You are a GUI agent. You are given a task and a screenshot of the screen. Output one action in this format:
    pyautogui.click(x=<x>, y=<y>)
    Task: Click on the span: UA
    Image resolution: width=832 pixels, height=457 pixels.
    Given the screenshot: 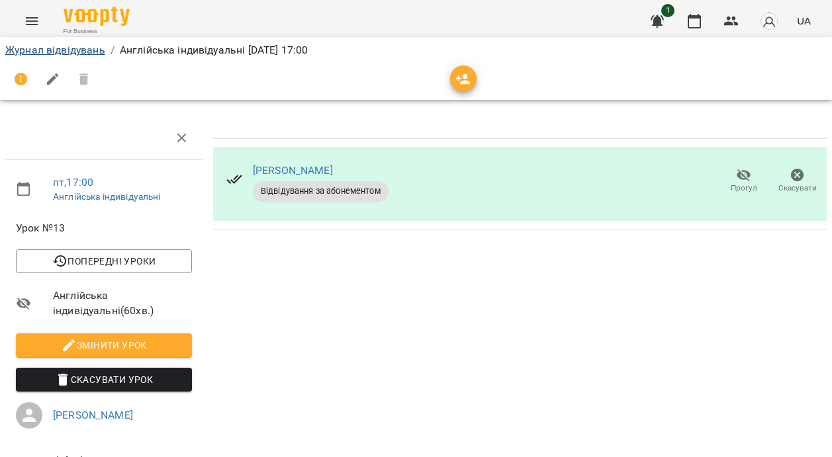 What is the action you would take?
    pyautogui.click(x=803, y=21)
    